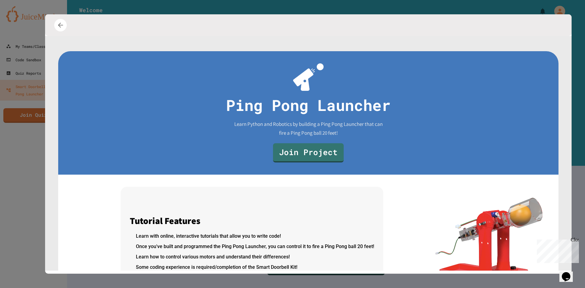 The height and width of the screenshot is (288, 585). Describe the element at coordinates (308, 105) in the screenshot. I see `h3: Ping Pong Launcher` at that location.